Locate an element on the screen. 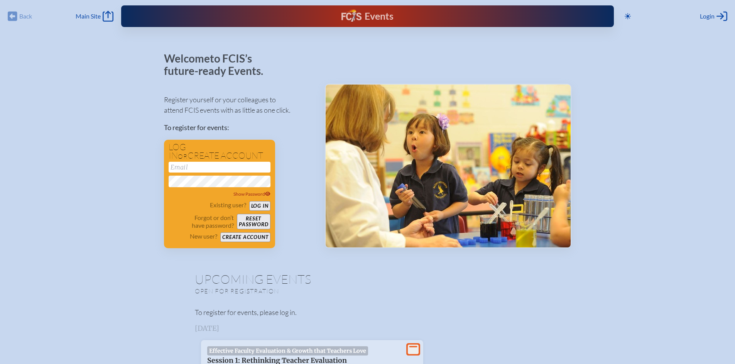 This screenshot has height=364, width=735. span: Show Password is located at coordinates (252, 194).